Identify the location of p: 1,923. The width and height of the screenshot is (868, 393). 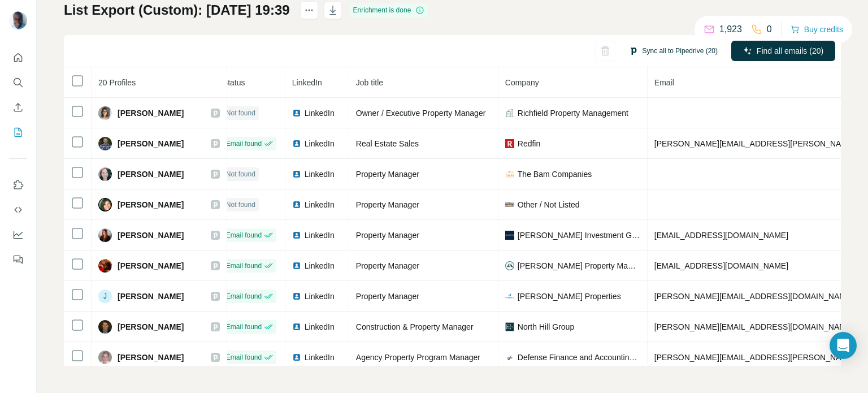
(731, 29).